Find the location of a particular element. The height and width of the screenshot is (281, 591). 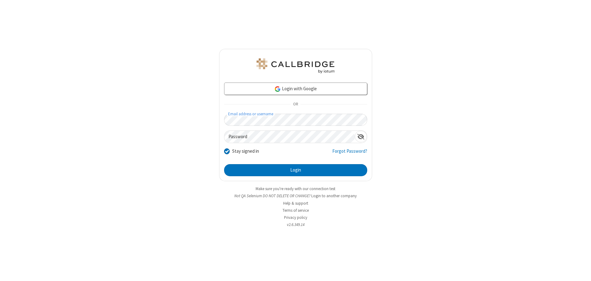

label: Stay signed in is located at coordinates (245, 151).